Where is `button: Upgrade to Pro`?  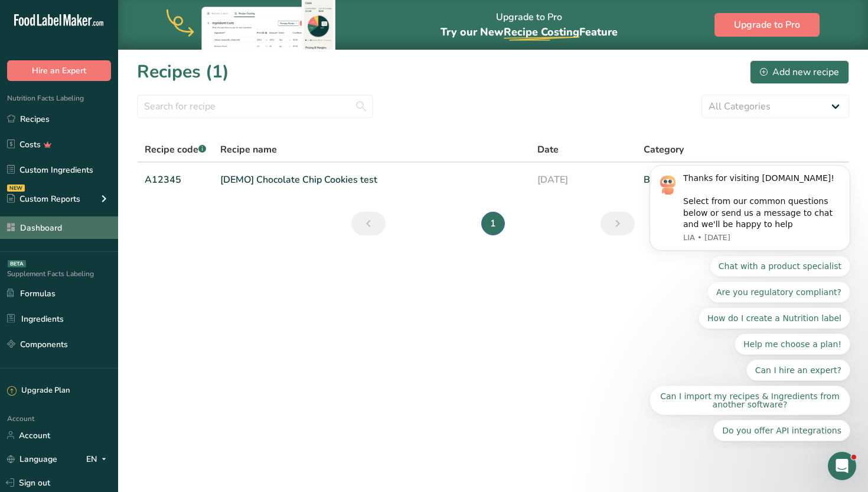 button: Upgrade to Pro is located at coordinates (767, 25).